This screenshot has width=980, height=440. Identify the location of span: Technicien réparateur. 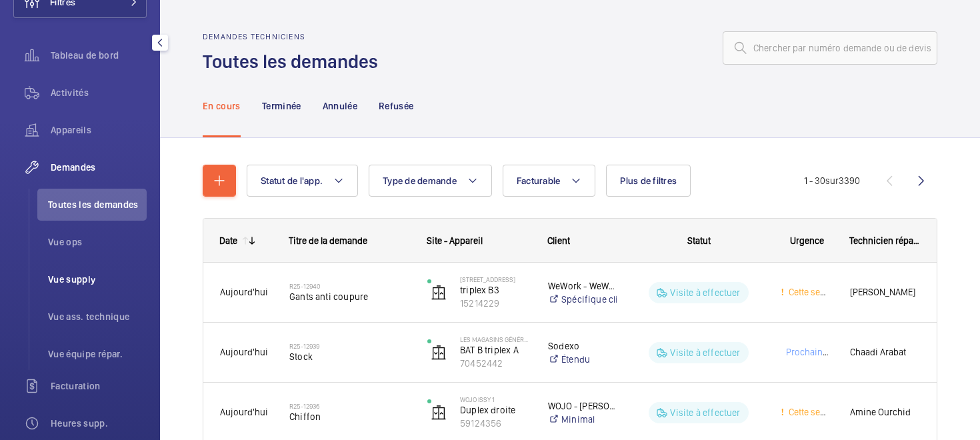
(885, 241).